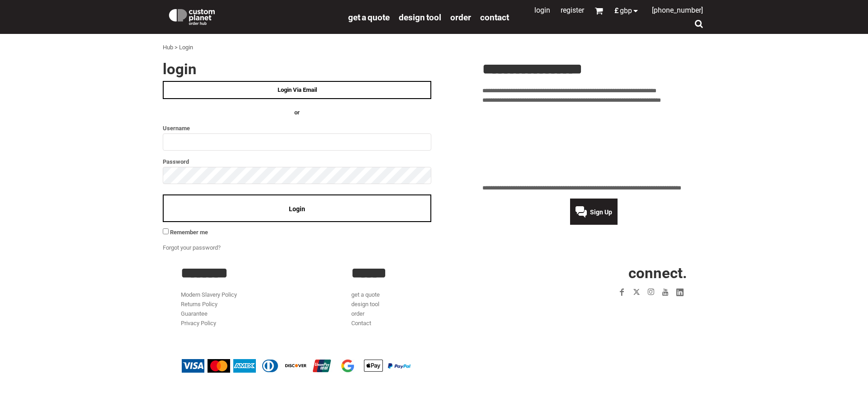 The height and width of the screenshot is (412, 868). What do you see at coordinates (253, 15) in the screenshot?
I see `a: Custom Planet` at bounding box center [253, 15].